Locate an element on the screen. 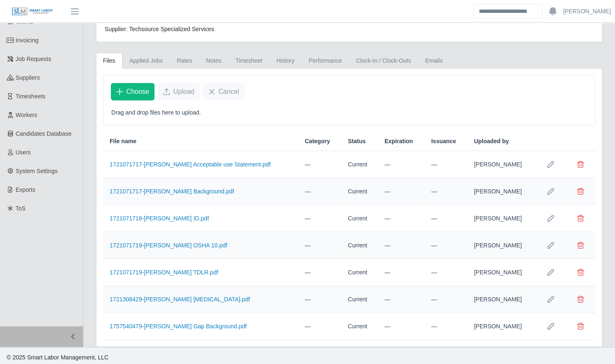 The image size is (615, 364). a: Emails is located at coordinates (434, 61).